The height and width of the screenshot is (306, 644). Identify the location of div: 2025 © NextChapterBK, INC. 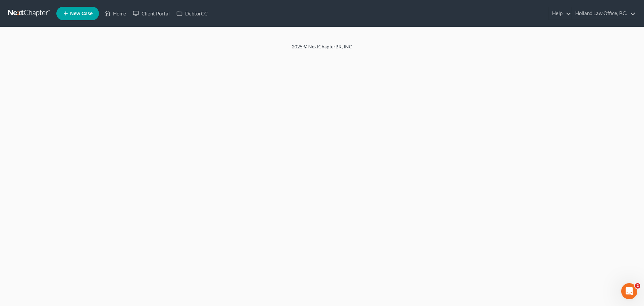
(322, 49).